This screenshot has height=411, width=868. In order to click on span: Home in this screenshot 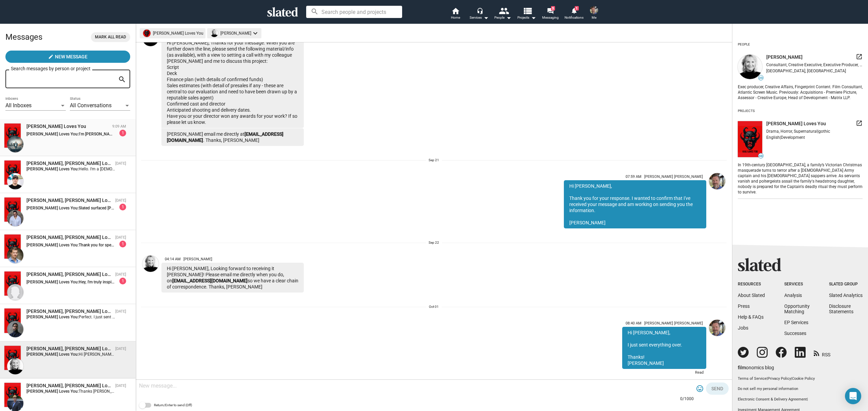, I will do `click(456, 18)`.